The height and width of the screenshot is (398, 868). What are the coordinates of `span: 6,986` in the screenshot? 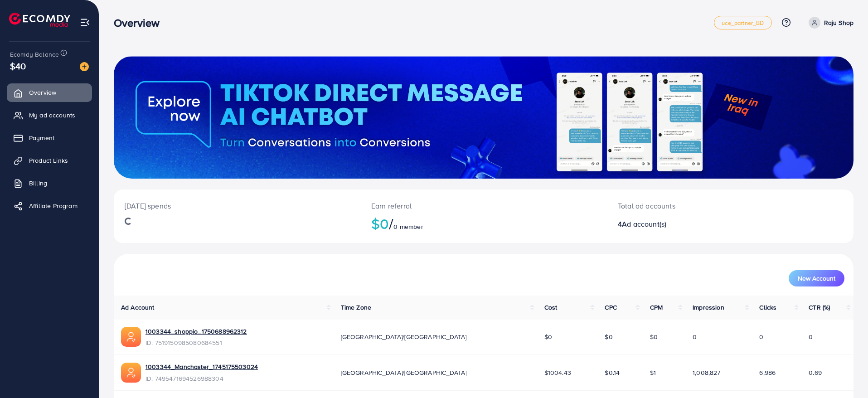 It's located at (767, 372).